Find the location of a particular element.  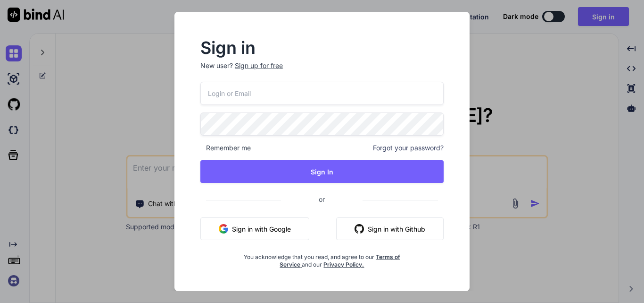

span: or is located at coordinates (322, 199).